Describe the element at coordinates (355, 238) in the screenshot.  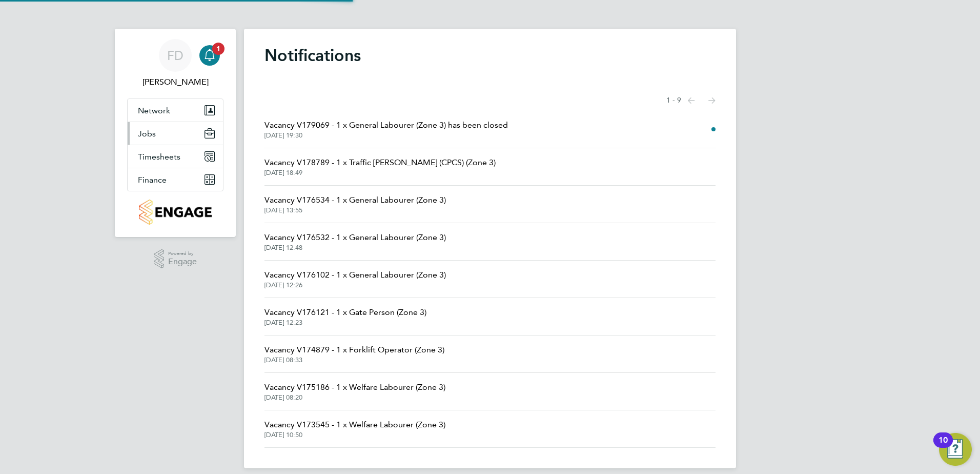
I see `span: Vacancy V176532 - 1 x General Labourer (Zone 3)` at that location.